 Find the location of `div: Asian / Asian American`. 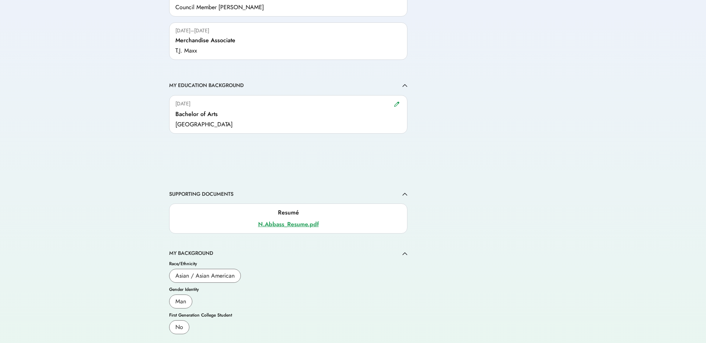

div: Asian / Asian American is located at coordinates (205, 276).